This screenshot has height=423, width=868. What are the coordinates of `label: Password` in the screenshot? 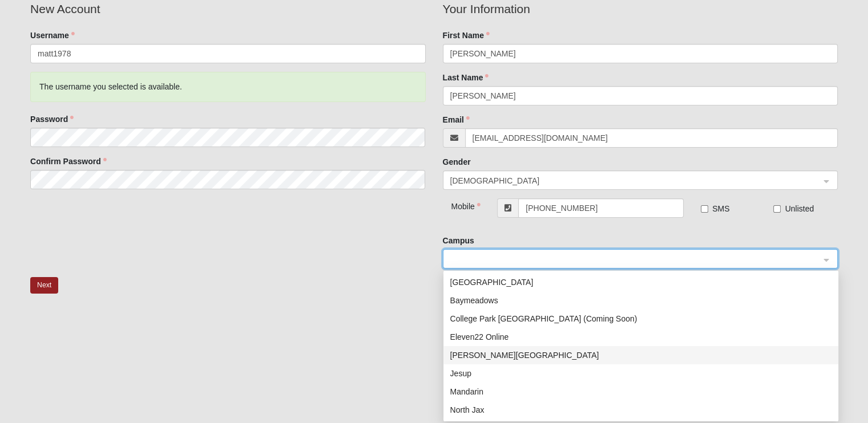 It's located at (52, 119).